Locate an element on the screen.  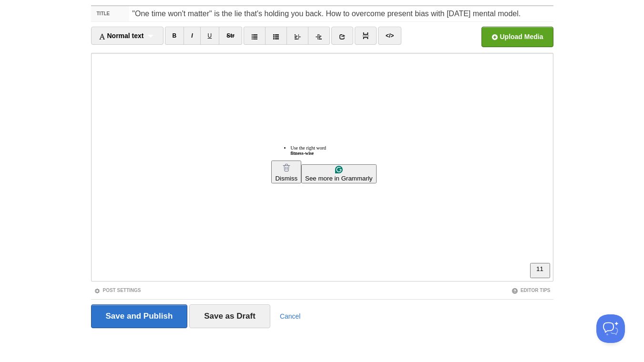
a: B is located at coordinates (175, 36).